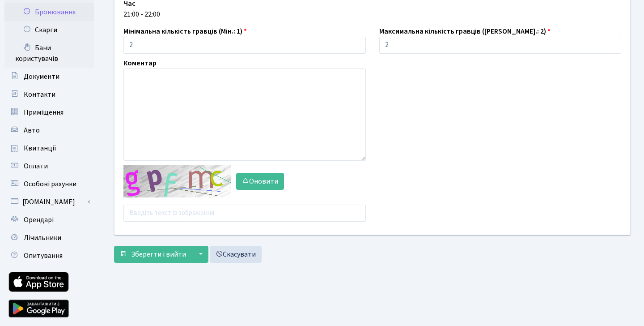  I want to click on div: 21:00 - 22:00, so click(372, 14).